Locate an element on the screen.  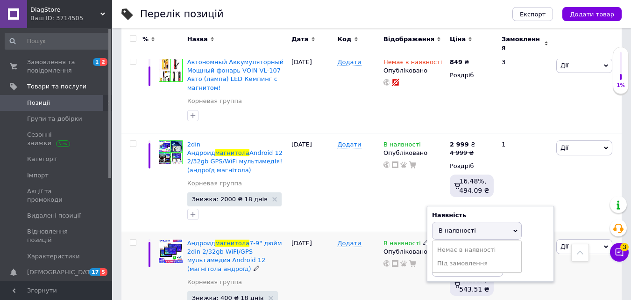
a: Автономный Аккумуляторный Мощный фонарь VOIN VL-107 Авто (лампа) LED Кемпинг с магнитом! is located at coordinates (235, 75).